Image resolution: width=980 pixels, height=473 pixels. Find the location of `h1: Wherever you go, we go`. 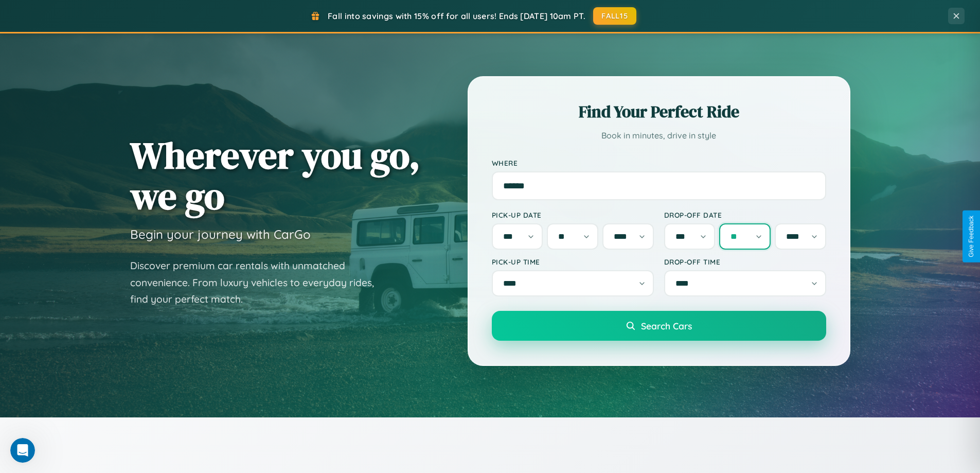

h1: Wherever you go, we go is located at coordinates (275, 176).